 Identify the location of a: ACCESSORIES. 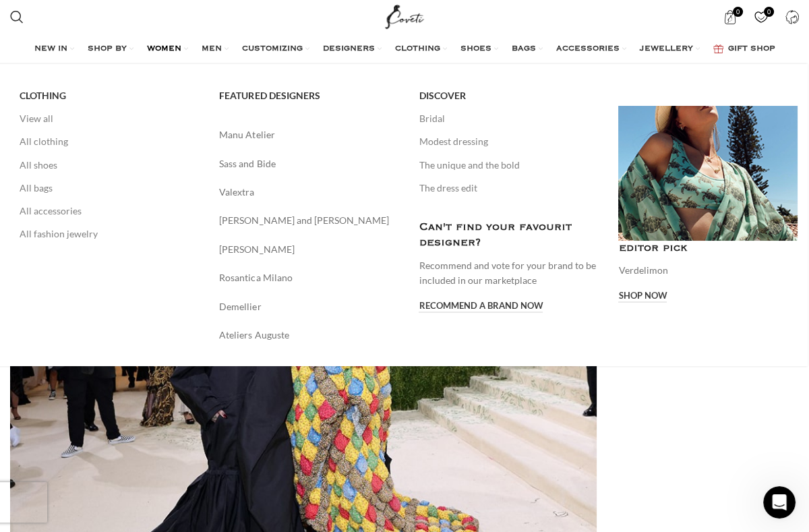
(591, 49).